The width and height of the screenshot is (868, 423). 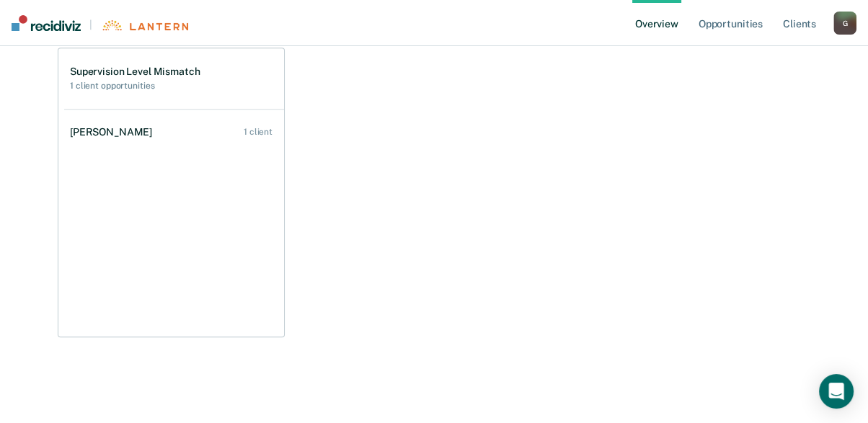 What do you see at coordinates (258, 132) in the screenshot?
I see `div: 1 client` at bounding box center [258, 132].